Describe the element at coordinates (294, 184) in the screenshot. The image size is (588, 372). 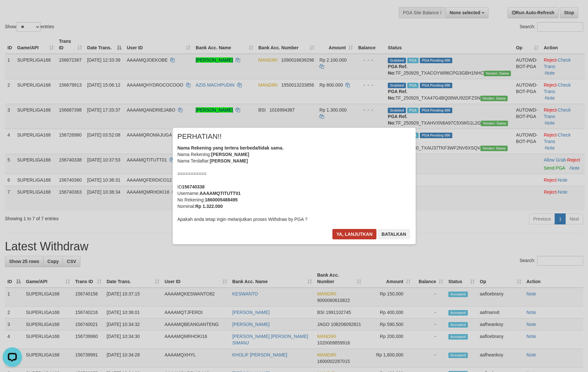
I see `div: Nama Rekening: Nama Terdaftar: =========== ID Username: No Rekening: Nominal: Apakah anda tetap i...` at that location.